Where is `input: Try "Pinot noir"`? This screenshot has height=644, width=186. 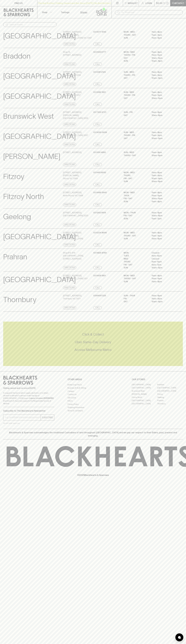 input: Try "Pinot noir" is located at coordinates (151, 12).